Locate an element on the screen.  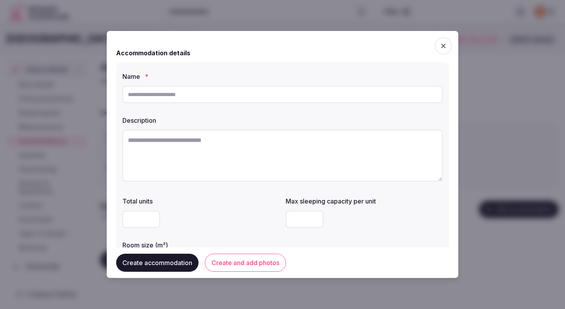
label: Description is located at coordinates (283, 121).